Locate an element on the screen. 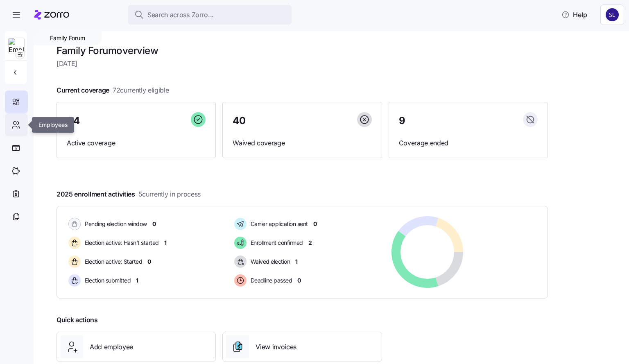  button: Help is located at coordinates (574, 14).